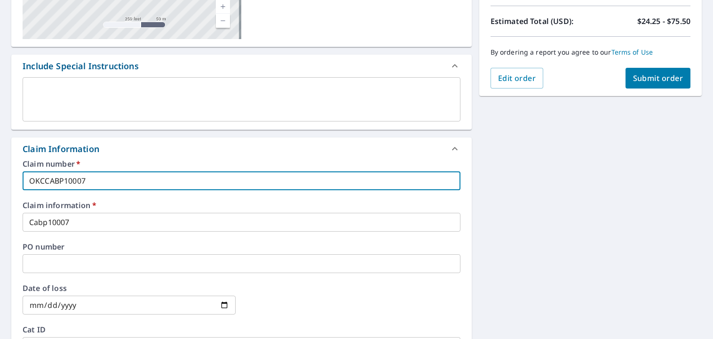  What do you see at coordinates (658, 78) in the screenshot?
I see `button: Submit order` at bounding box center [658, 78].